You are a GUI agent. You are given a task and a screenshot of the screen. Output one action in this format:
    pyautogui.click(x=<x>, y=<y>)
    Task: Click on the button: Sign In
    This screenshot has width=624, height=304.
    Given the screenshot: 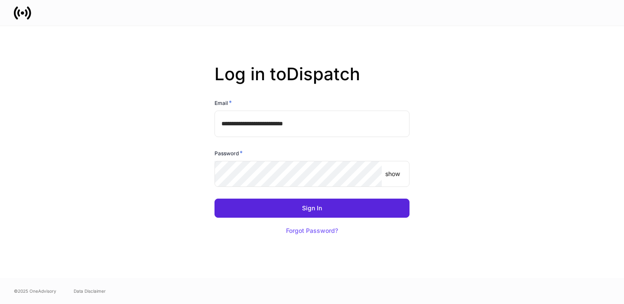 What is the action you would take?
    pyautogui.click(x=312, y=208)
    